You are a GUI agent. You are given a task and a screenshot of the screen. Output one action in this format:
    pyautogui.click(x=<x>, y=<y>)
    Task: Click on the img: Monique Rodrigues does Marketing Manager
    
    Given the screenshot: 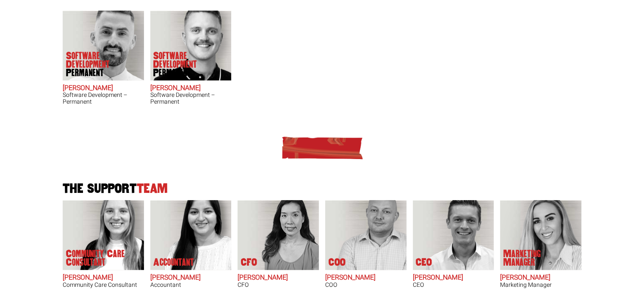 What is the action you would take?
    pyautogui.click(x=541, y=235)
    